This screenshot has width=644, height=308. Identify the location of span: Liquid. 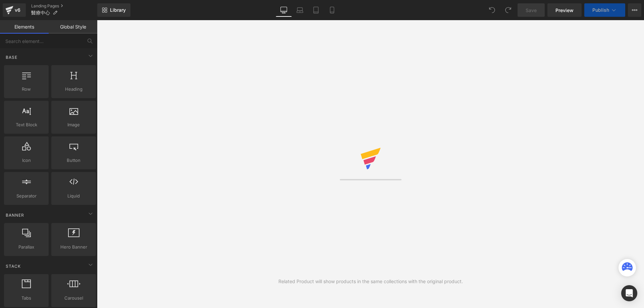
(74, 196).